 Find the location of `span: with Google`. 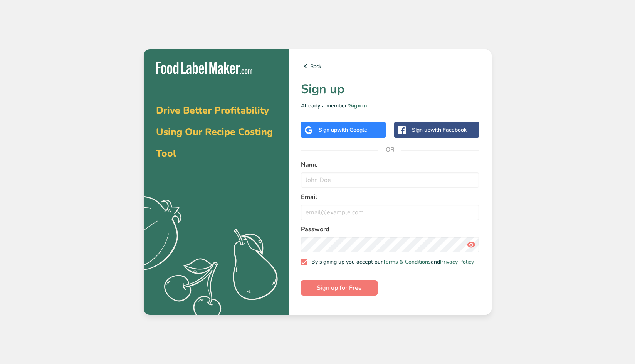

span: with Google is located at coordinates (352, 130).